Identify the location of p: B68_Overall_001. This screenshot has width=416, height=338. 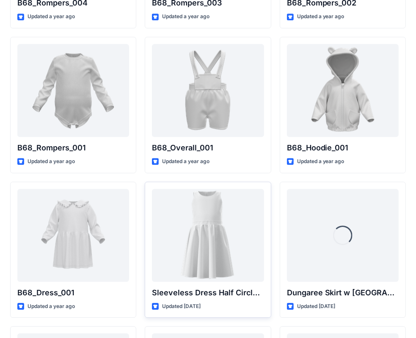
(208, 148).